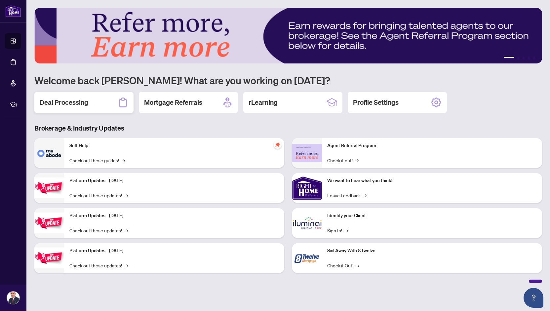 This screenshot has height=311, width=550. What do you see at coordinates (13, 11) in the screenshot?
I see `img: logo` at bounding box center [13, 11].